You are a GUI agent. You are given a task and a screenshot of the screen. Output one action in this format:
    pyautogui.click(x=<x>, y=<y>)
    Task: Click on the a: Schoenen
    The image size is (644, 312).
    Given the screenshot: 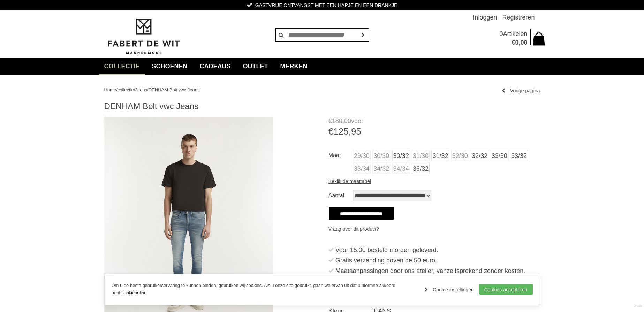 What is the action you would take?
    pyautogui.click(x=170, y=66)
    